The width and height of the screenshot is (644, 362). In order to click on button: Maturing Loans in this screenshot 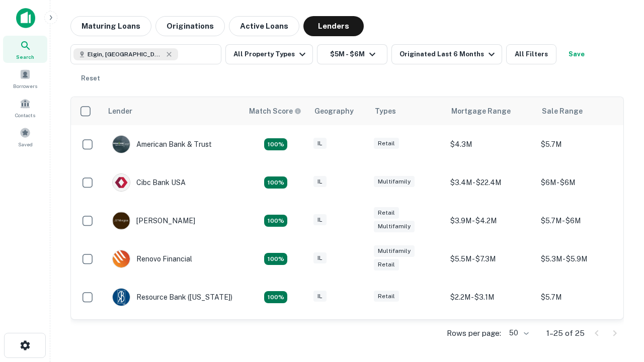, I will do `click(111, 26)`.